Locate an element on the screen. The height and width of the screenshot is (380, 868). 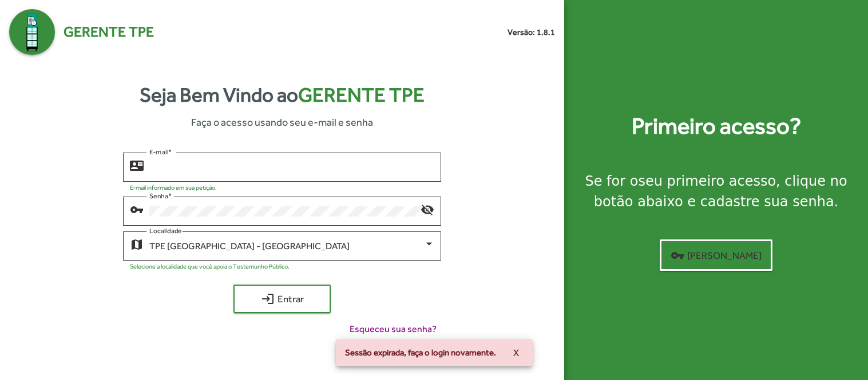
span: X is located at coordinates (516, 353).